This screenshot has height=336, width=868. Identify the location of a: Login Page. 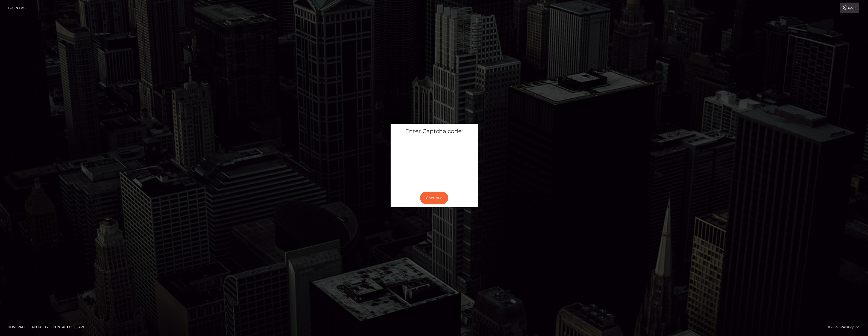
(18, 8).